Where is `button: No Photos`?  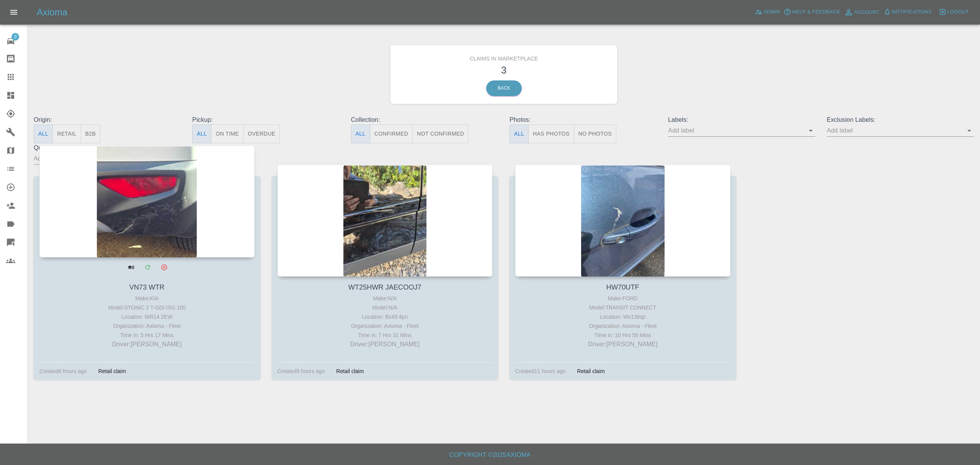 button: No Photos is located at coordinates (595, 134).